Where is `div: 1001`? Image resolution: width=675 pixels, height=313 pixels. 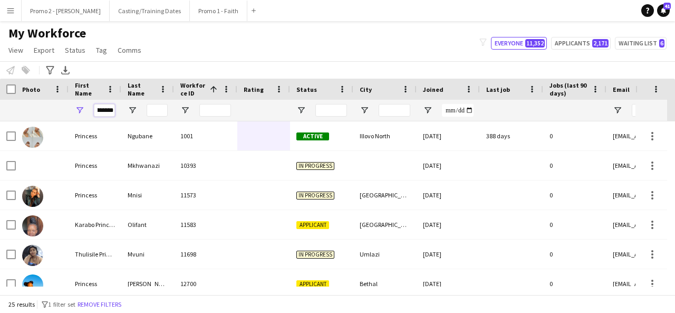 div: 1001 is located at coordinates (206, 135).